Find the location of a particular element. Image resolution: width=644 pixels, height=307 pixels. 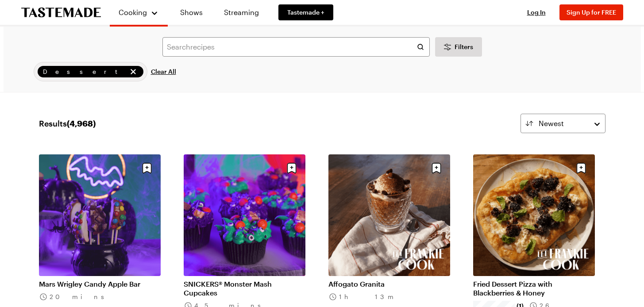

a: To Tastemade Home Page is located at coordinates (61, 13).